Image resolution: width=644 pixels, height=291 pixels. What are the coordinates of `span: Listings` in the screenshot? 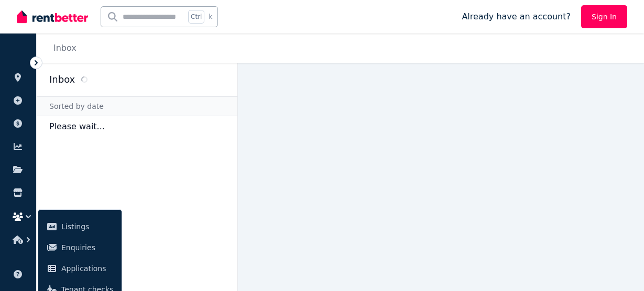 It's located at (87, 226).